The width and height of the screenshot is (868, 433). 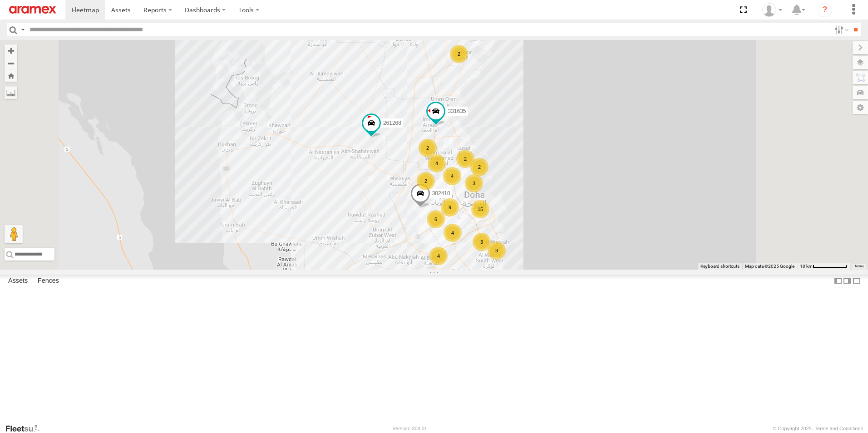 What do you see at coordinates (14, 234) in the screenshot?
I see `button: Drag Pegman onto the map to open Street View` at bounding box center [14, 234].